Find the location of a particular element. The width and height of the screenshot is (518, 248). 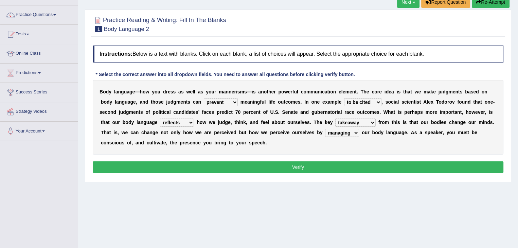

a: Predictions is located at coordinates (39, 72).